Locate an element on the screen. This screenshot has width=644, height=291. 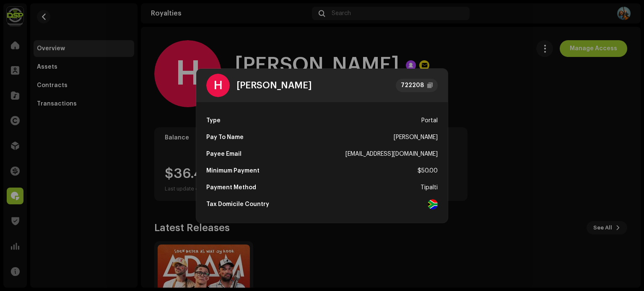
div: H is located at coordinates (218, 85).